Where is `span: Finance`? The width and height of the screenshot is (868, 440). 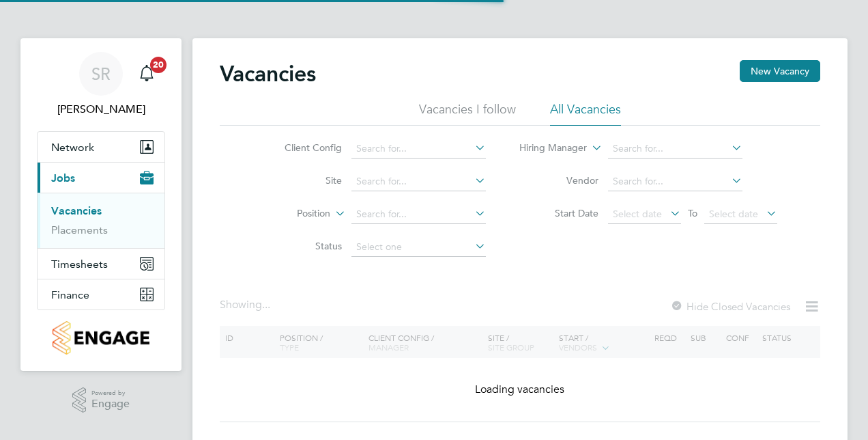
span: Finance is located at coordinates (70, 295).